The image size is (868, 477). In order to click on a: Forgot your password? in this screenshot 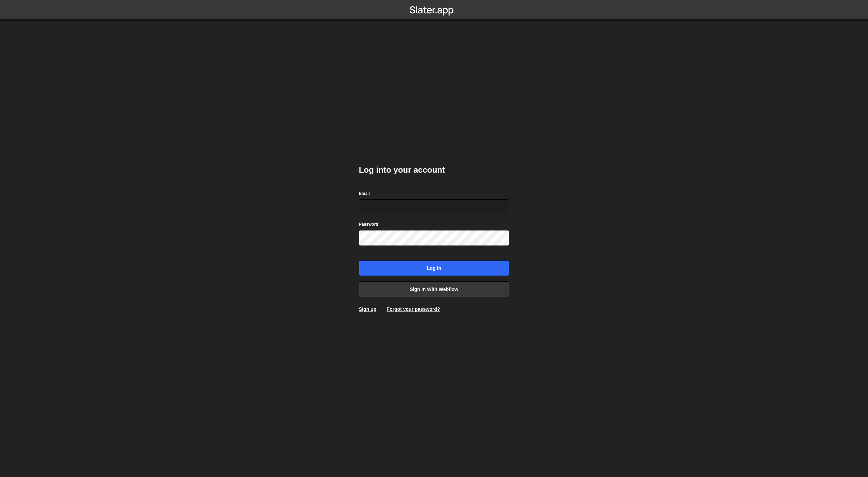, I will do `click(413, 309)`.